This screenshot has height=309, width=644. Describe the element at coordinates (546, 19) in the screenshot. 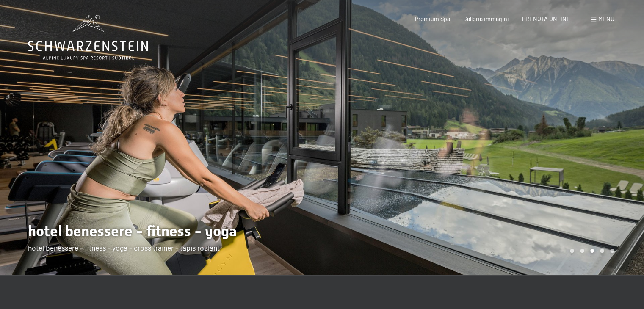

I see `a: PRENOTA ONLINE` at that location.